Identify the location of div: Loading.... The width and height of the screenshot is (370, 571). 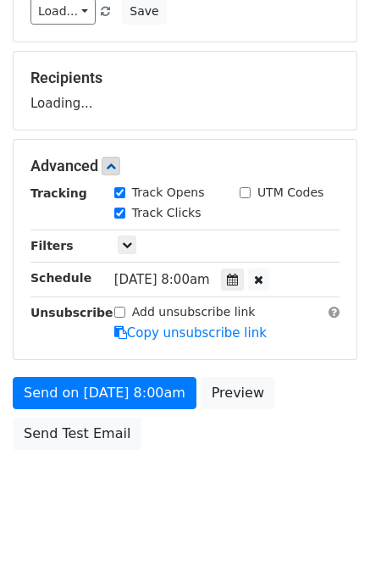
(185, 91).